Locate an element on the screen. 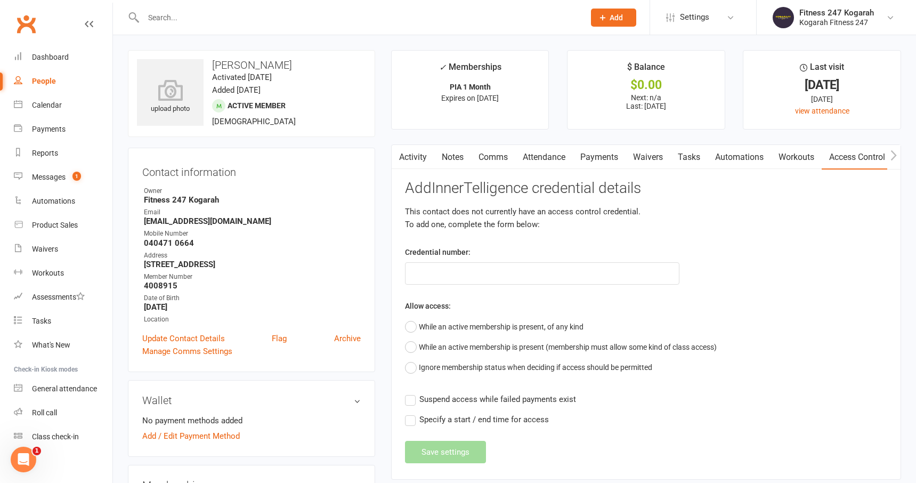 The width and height of the screenshot is (916, 483). a: Assessments is located at coordinates (63, 297).